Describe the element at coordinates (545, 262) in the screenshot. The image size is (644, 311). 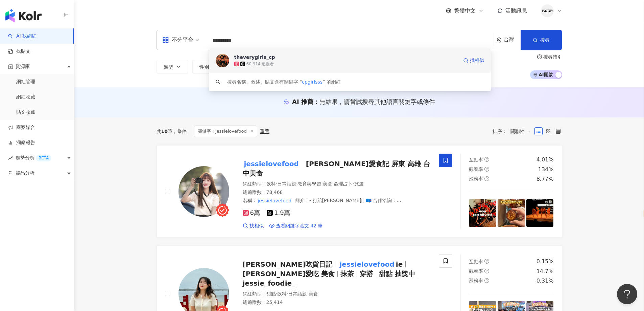
I see `div: 0.15%` at that location.